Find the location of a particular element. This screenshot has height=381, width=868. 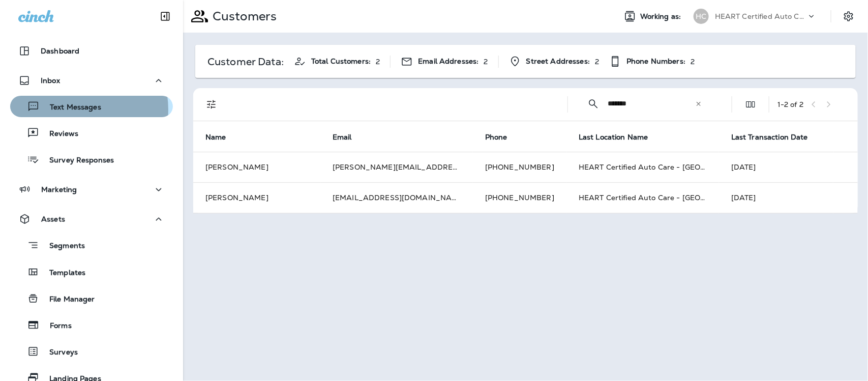

button: Collapse Sidebar is located at coordinates (166, 16).